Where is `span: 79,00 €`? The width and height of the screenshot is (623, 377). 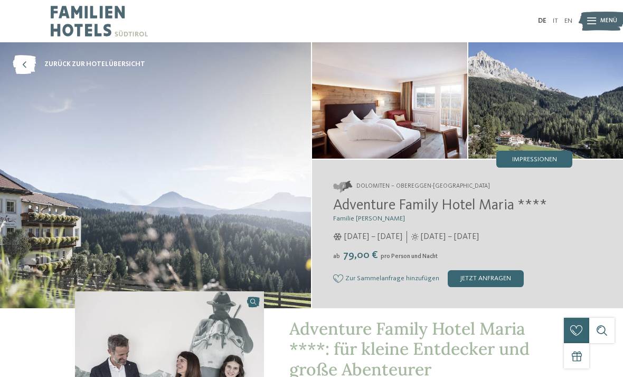
span: 79,00 € is located at coordinates (360, 255).